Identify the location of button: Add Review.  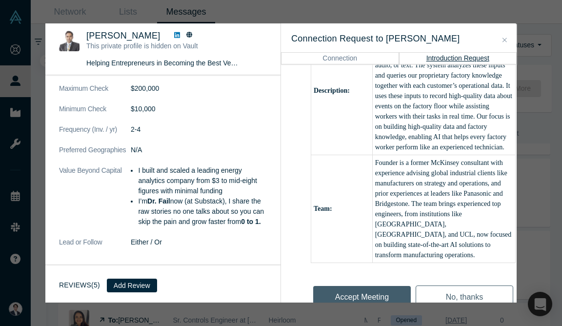
(132, 285).